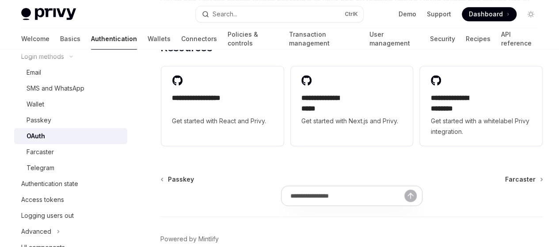 This screenshot has height=247, width=559. I want to click on a: Basics, so click(70, 39).